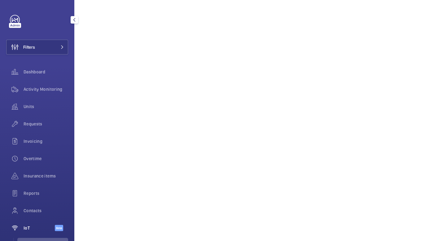 The width and height of the screenshot is (446, 241). Describe the element at coordinates (46, 176) in the screenshot. I see `span: Insurance items` at that location.